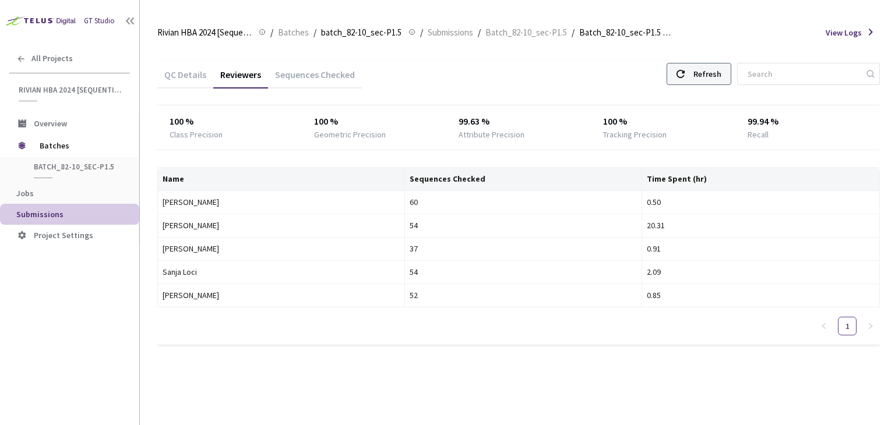 The image size is (895, 425). I want to click on div: Sanja Loci, so click(281, 272).